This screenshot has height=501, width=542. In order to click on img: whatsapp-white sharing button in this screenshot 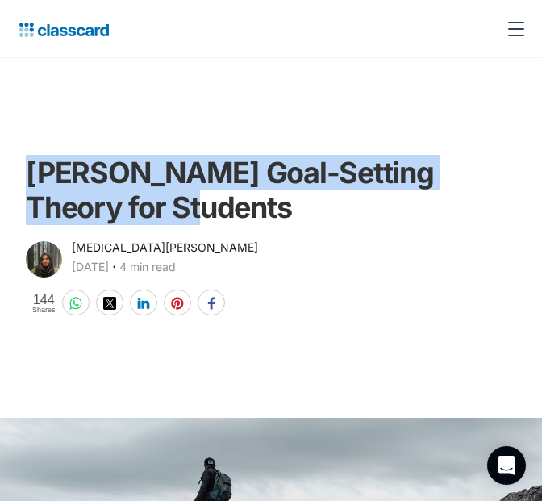, I will do `click(76, 303)`.